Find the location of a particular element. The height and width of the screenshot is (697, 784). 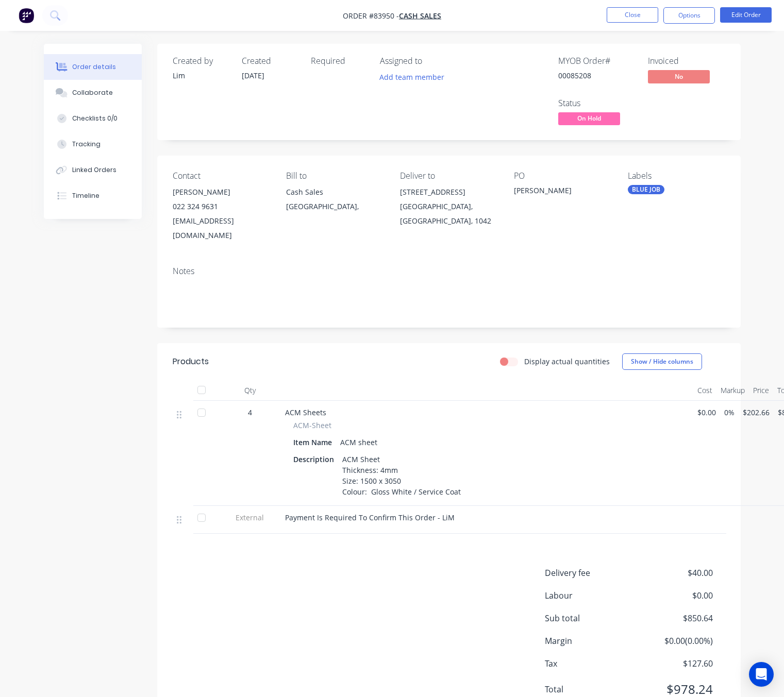

div: Item Name is located at coordinates (315, 442).